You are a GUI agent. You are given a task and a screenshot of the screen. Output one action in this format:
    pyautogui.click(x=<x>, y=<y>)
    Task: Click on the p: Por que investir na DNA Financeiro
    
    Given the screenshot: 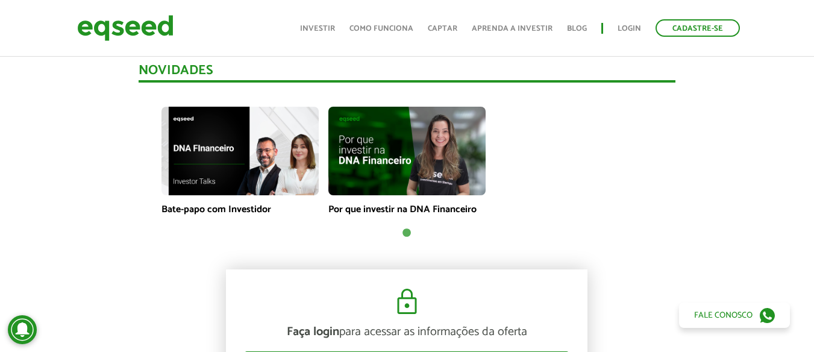 What is the action you would take?
    pyautogui.click(x=407, y=209)
    